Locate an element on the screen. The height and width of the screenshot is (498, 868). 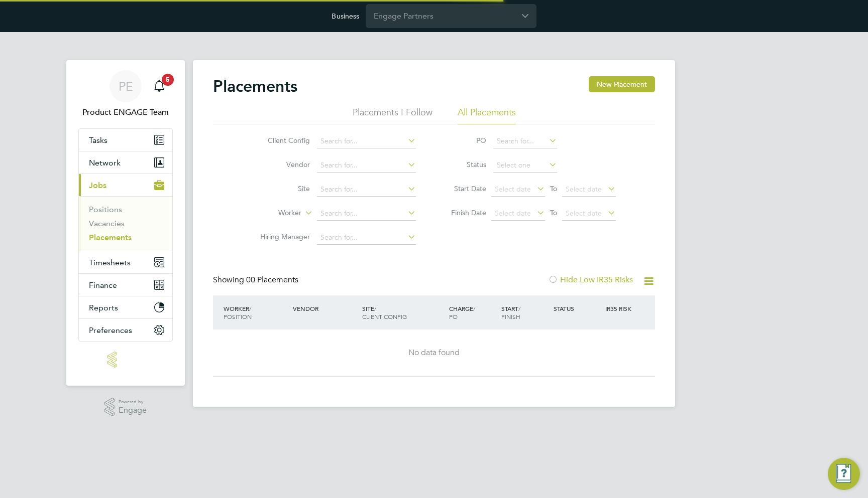
li: All Placements is located at coordinates (487, 115).